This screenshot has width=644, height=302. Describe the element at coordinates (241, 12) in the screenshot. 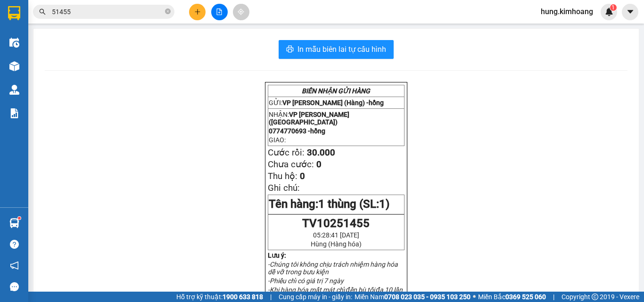

I see `span: aim` at that location.